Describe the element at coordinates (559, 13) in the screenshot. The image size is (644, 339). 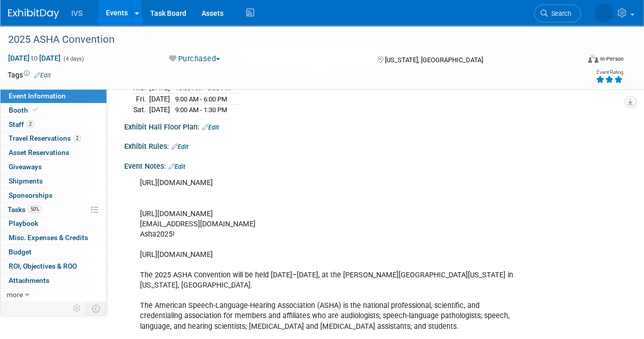
I see `span: Search` at that location.